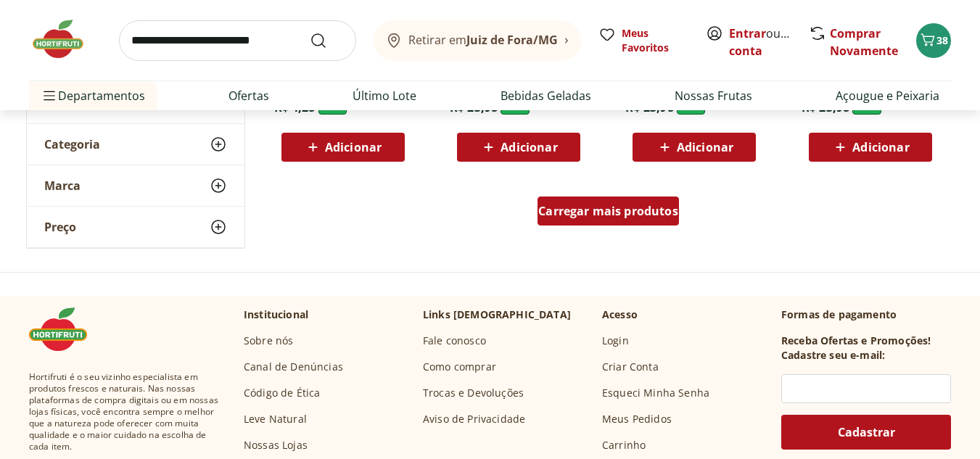 The height and width of the screenshot is (459, 980). I want to click on span: Hortifruti é o seu vizinho especialista em produtos frescos e naturais. Nas nossas plataformas de..., so click(125, 412).